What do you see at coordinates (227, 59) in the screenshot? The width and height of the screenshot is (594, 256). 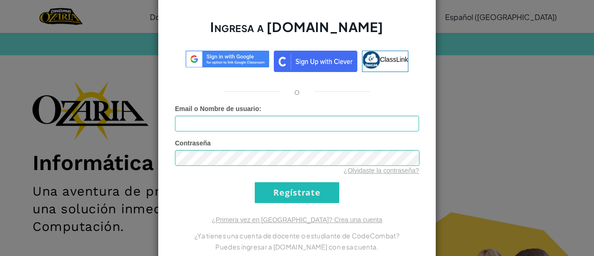 I see `img: log-in-google-sso.svg` at bounding box center [227, 59].